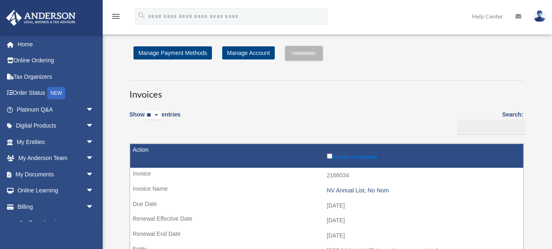  I want to click on a: Manage Payment Methods, so click(172, 53).